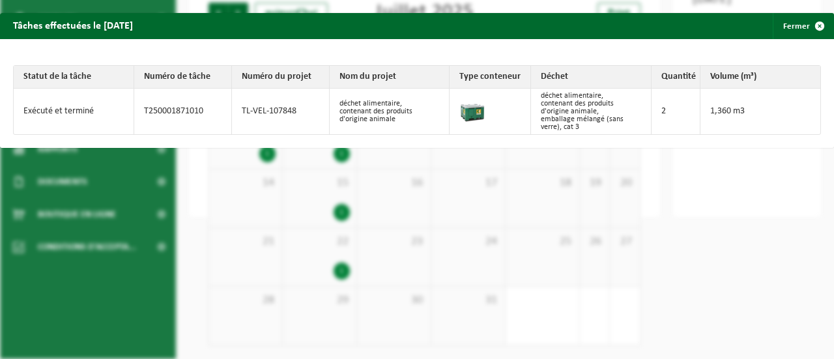  What do you see at coordinates (390, 111) in the screenshot?
I see `td: déchet alimentaire, contenant des produits d'origine animale` at bounding box center [390, 111].